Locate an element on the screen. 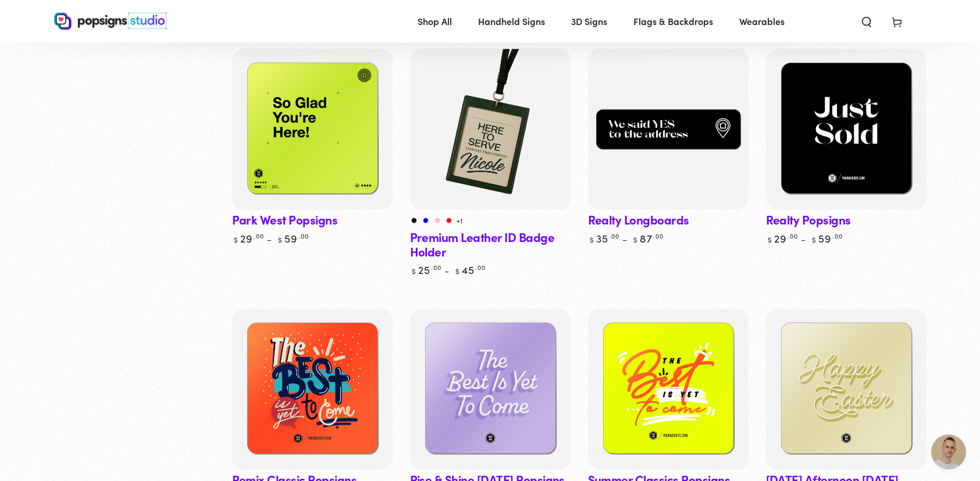 The width and height of the screenshot is (980, 481). a: Open chat is located at coordinates (948, 452).